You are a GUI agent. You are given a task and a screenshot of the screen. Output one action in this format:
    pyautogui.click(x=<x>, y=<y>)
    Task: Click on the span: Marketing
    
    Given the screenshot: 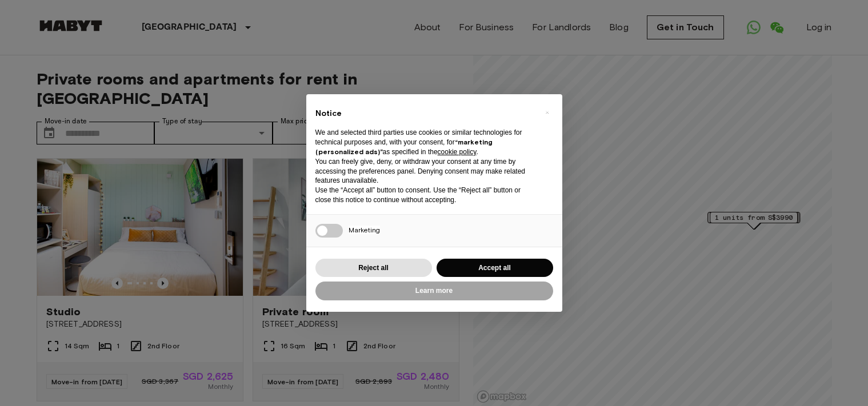 What is the action you would take?
    pyautogui.click(x=364, y=229)
    